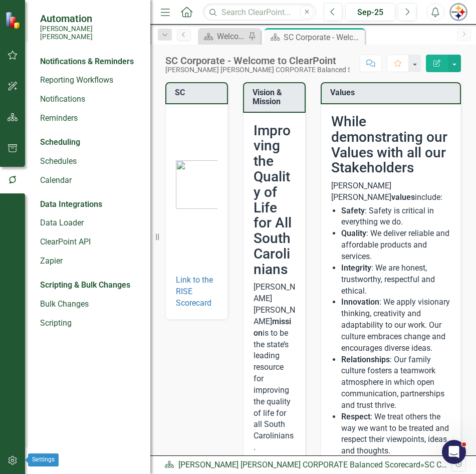  I want to click on a: Zapier, so click(90, 261).